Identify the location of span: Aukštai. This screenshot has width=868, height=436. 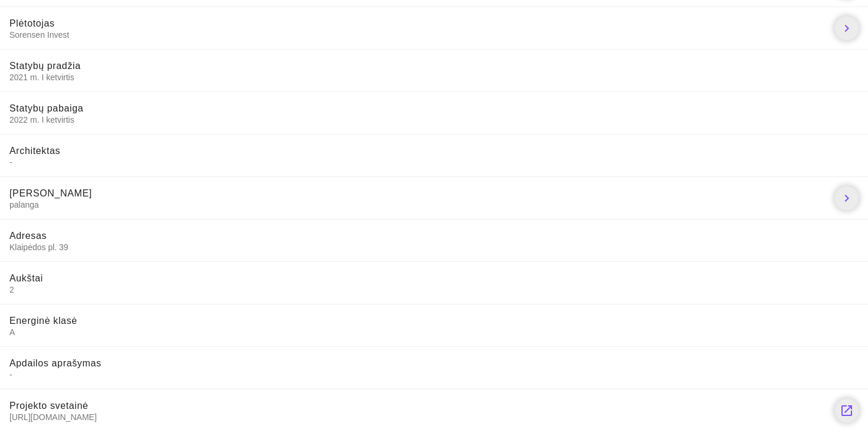
(26, 278).